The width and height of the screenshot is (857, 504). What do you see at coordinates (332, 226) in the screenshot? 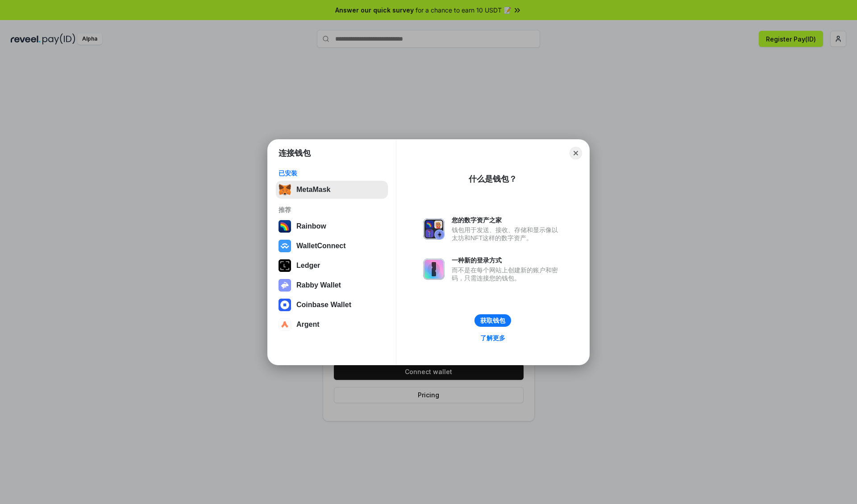
I see `button: Rainbow` at bounding box center [332, 226].